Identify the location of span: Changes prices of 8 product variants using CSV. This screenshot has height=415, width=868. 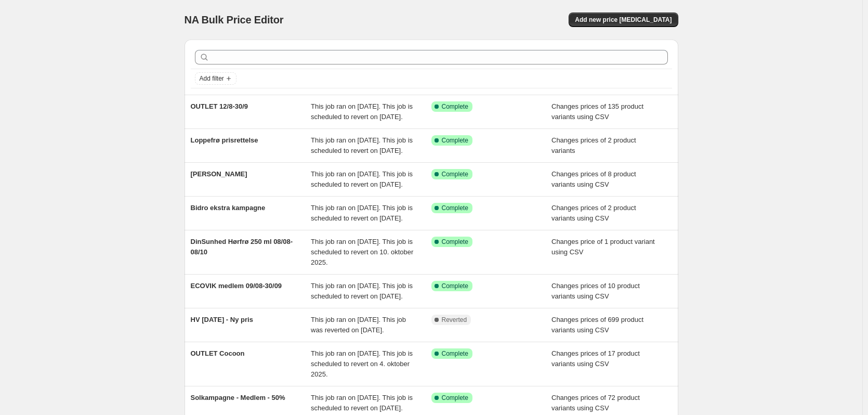
(593, 179).